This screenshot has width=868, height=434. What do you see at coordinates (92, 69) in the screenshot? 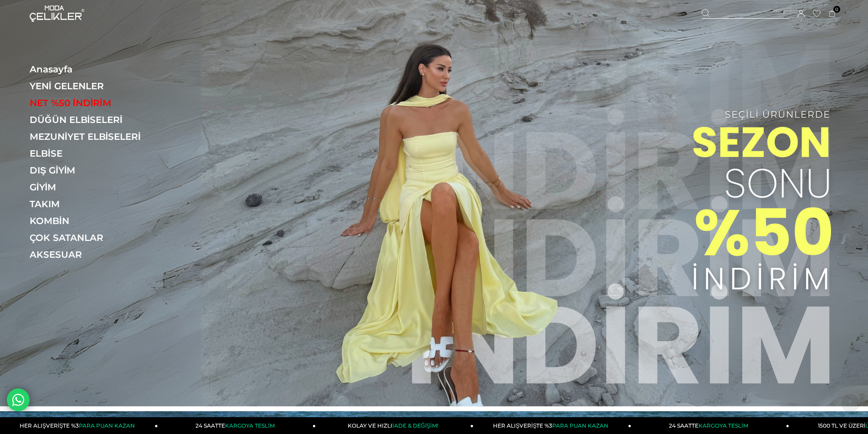
I see `a: Anasayfa` at bounding box center [92, 69].